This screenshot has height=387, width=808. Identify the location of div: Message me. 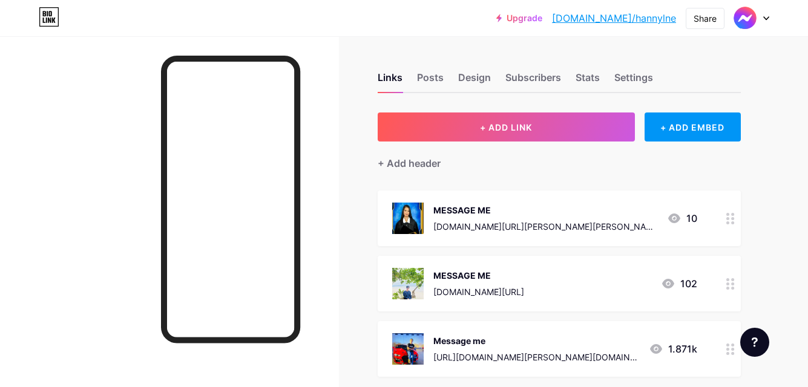
(536, 341).